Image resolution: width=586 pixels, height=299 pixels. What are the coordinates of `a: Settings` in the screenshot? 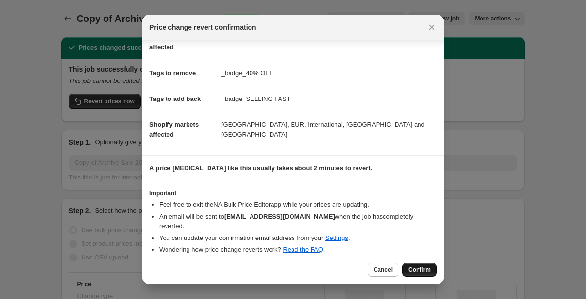 It's located at (336, 238).